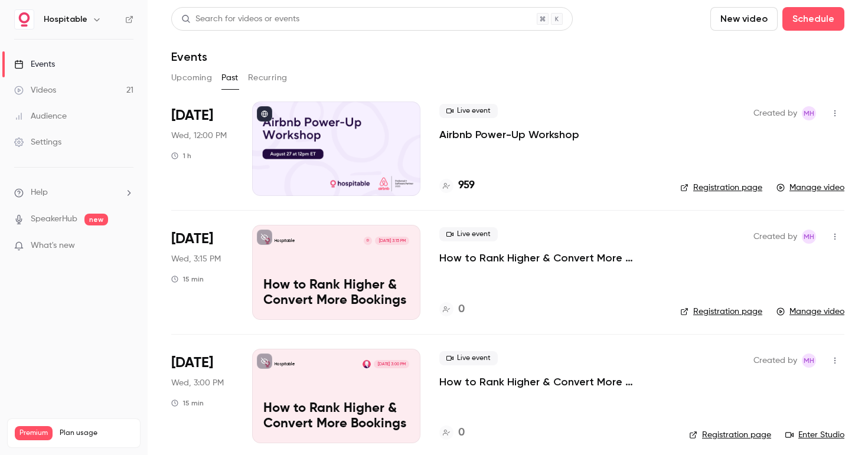  Describe the element at coordinates (744, 19) in the screenshot. I see `button: New video` at that location.